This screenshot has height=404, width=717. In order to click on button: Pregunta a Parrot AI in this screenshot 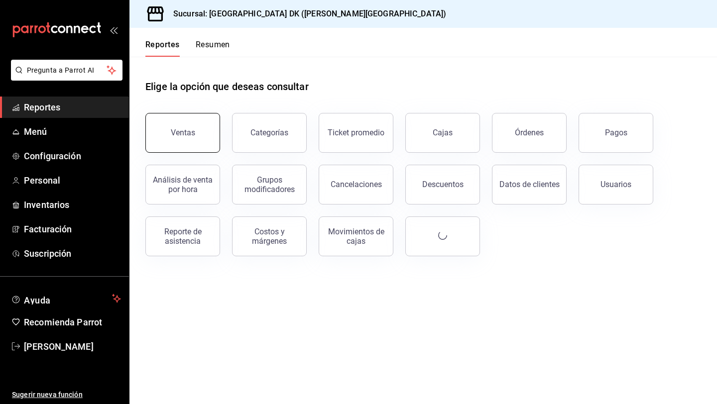, I will do `click(67, 70)`.